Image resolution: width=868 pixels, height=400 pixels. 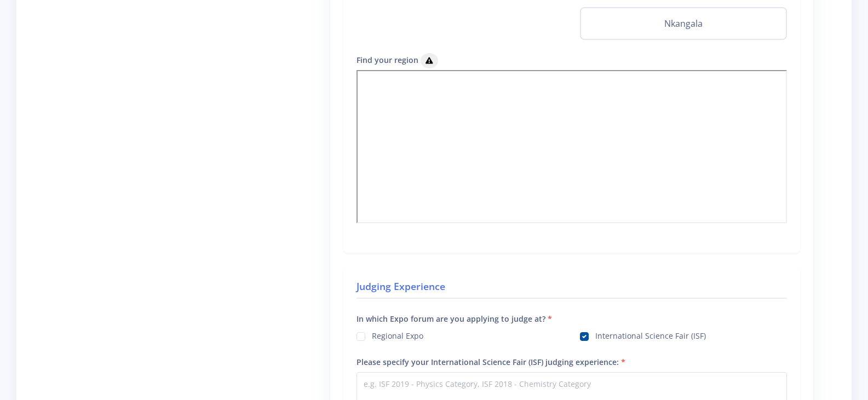 I want to click on label: Please specify your International Science Fair (ISF) judging experience:, so click(x=491, y=361).